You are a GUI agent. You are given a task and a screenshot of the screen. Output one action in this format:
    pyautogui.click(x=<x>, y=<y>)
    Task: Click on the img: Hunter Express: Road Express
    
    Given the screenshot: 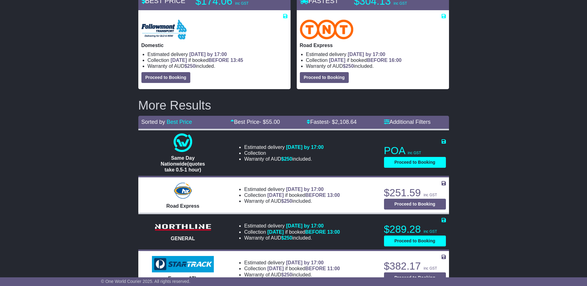 What is the action you would take?
    pyautogui.click(x=183, y=191)
    